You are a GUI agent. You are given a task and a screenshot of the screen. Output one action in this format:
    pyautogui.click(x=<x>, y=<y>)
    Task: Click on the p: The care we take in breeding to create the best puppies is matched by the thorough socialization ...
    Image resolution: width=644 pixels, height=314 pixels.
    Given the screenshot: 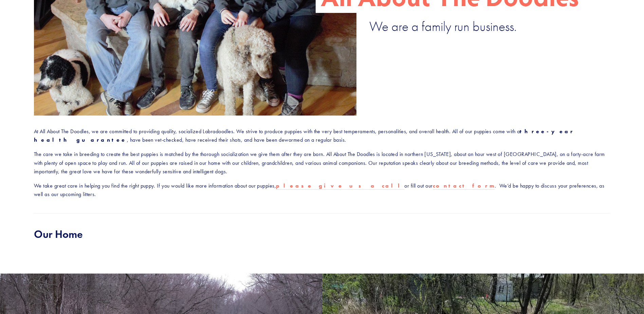 What is the action you would take?
    pyautogui.click(x=322, y=163)
    